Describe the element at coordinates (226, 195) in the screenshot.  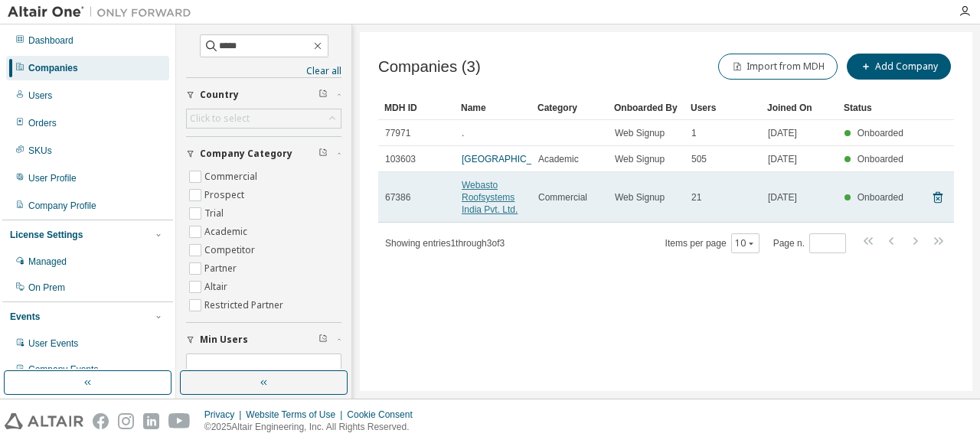
I see `label: Prospect` at that location.